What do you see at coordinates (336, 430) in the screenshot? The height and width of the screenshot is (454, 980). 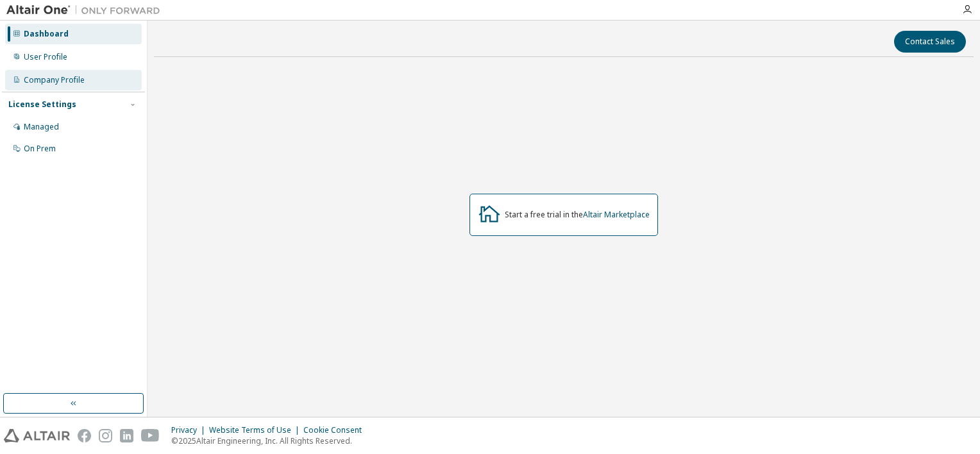 I see `div: Cookie Consent` at bounding box center [336, 430].